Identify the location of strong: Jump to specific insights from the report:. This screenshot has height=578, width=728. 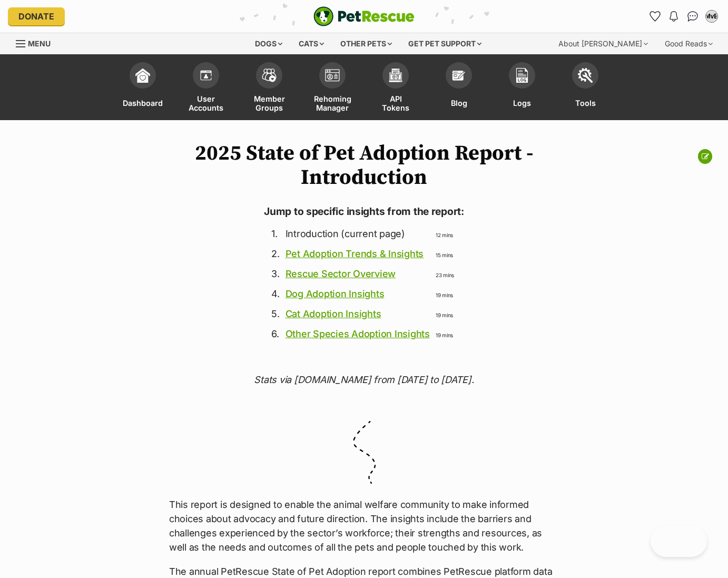
(364, 211).